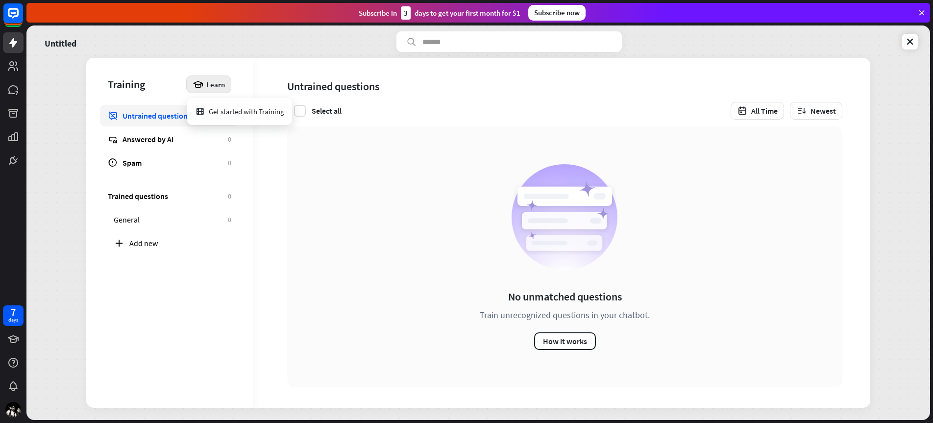 The width and height of the screenshot is (933, 423). I want to click on div: days, so click(13, 320).